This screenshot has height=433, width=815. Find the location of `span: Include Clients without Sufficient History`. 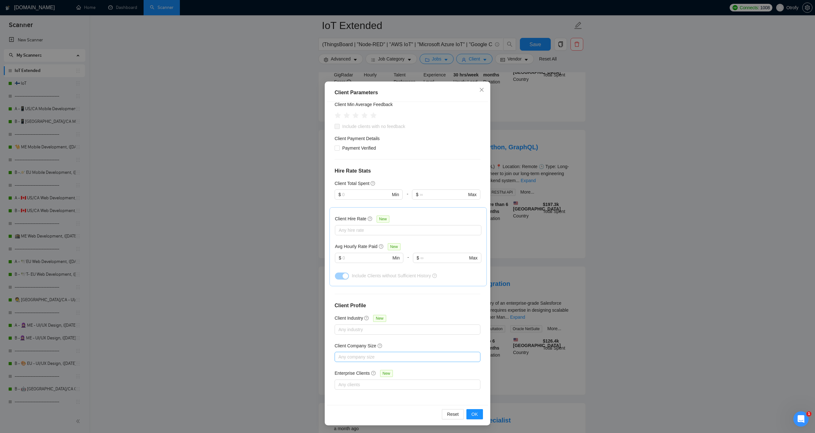

span: Include Clients without Sufficient History is located at coordinates (391, 276).